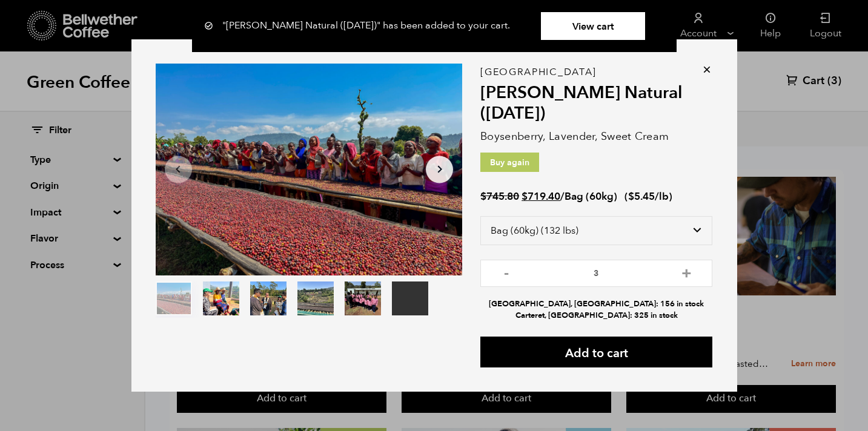  What do you see at coordinates (510, 163) in the screenshot?
I see `p: Buy again` at bounding box center [510, 163].